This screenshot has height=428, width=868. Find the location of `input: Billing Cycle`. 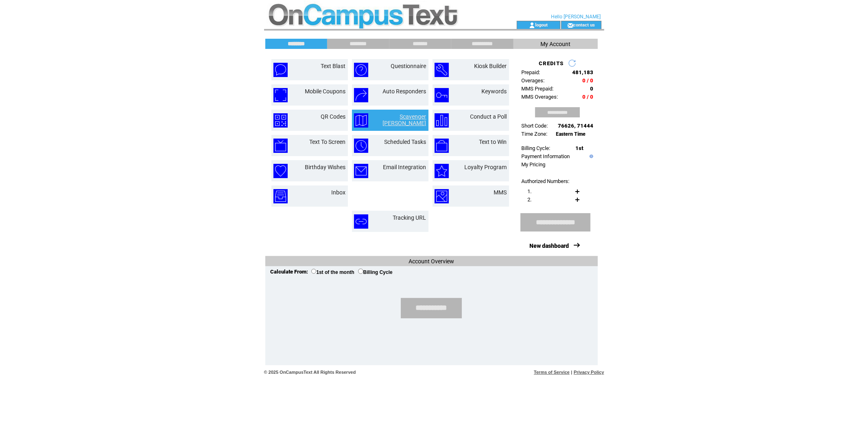

input: Billing Cycle is located at coordinates (361, 271).